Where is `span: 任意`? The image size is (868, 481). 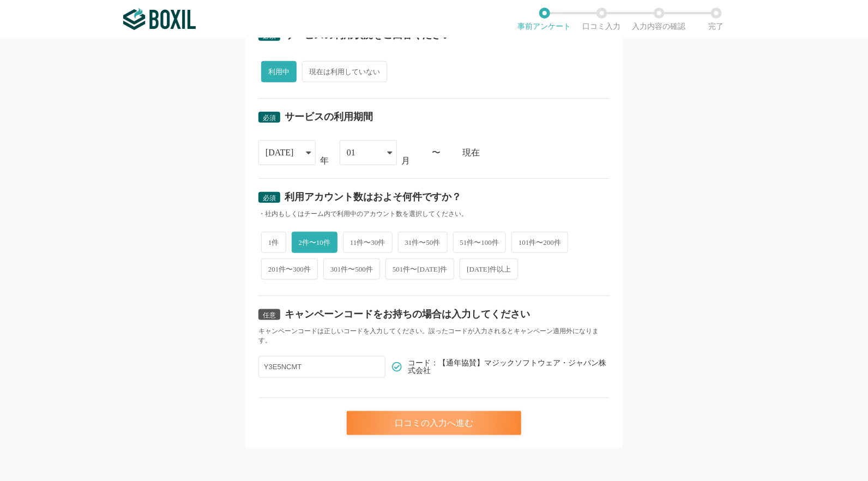
span: 任意 is located at coordinates (269, 316).